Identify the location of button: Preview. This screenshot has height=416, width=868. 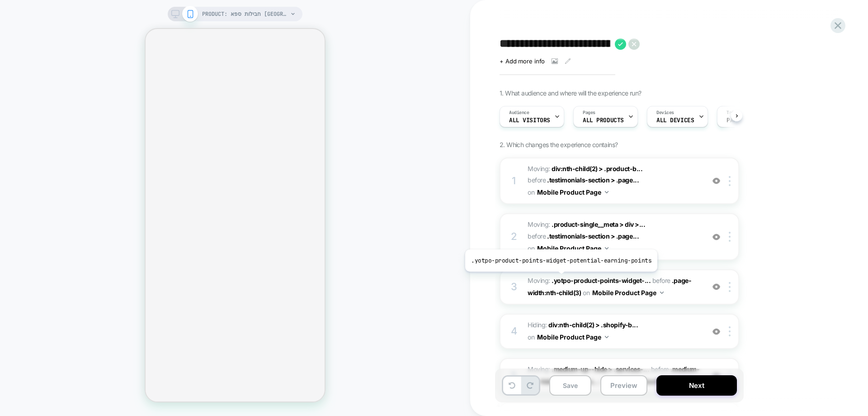
(624, 385).